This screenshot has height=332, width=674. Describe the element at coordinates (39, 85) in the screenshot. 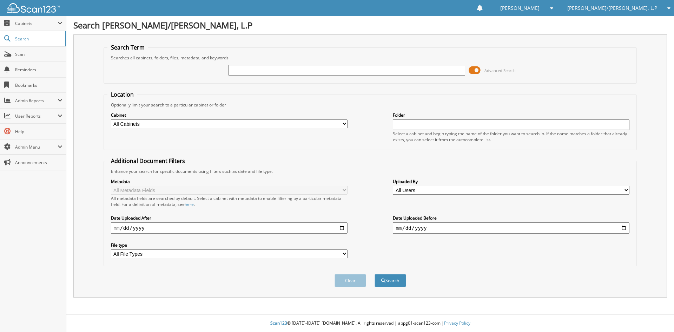

I see `span: Bookmarks` at that location.